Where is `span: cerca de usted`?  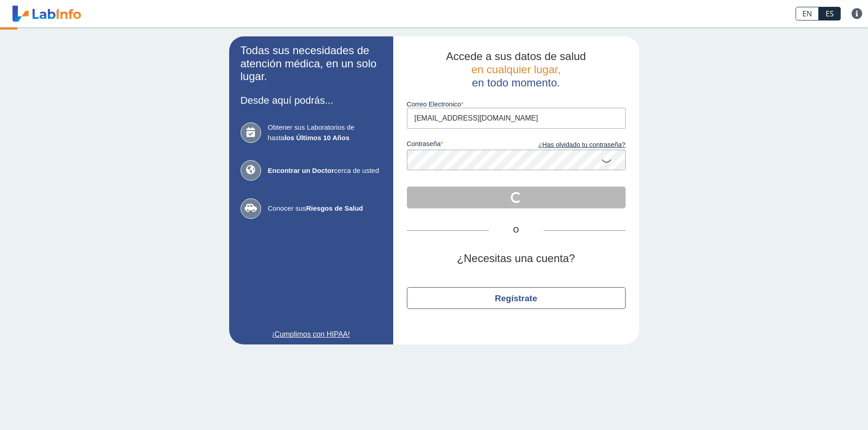 span: cerca de usted is located at coordinates (325, 171).